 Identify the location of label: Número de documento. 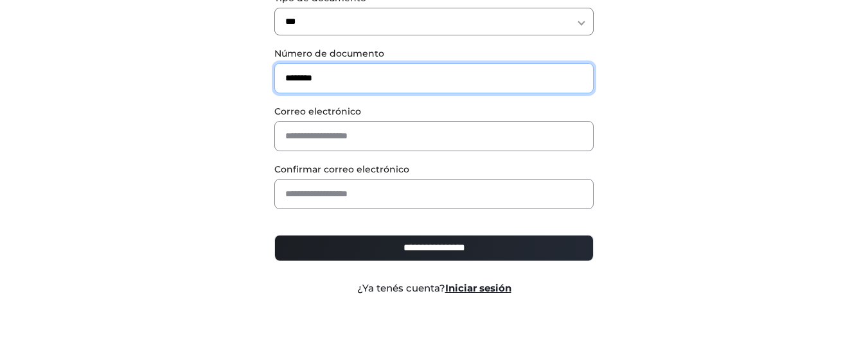
(434, 54).